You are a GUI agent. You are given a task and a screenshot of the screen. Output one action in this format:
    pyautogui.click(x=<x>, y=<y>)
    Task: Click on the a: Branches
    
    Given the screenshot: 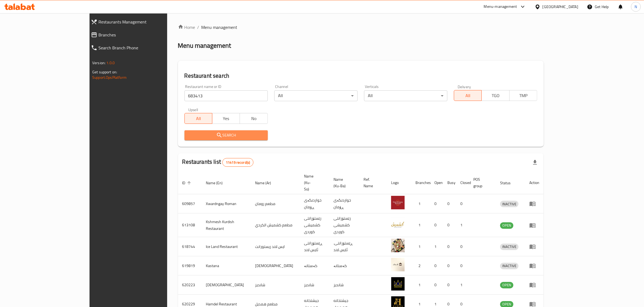 What is the action you would take?
    pyautogui.click(x=142, y=35)
    